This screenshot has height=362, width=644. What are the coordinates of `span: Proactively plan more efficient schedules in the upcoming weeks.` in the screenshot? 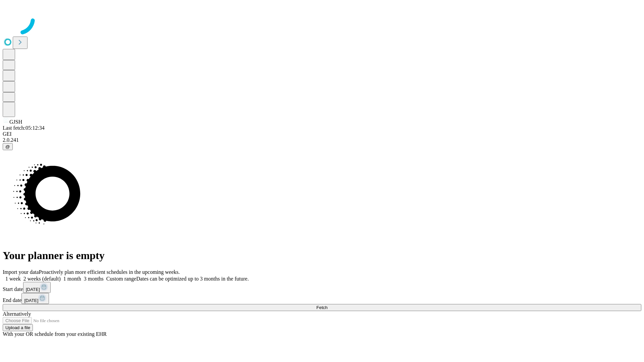 It's located at (109, 272).